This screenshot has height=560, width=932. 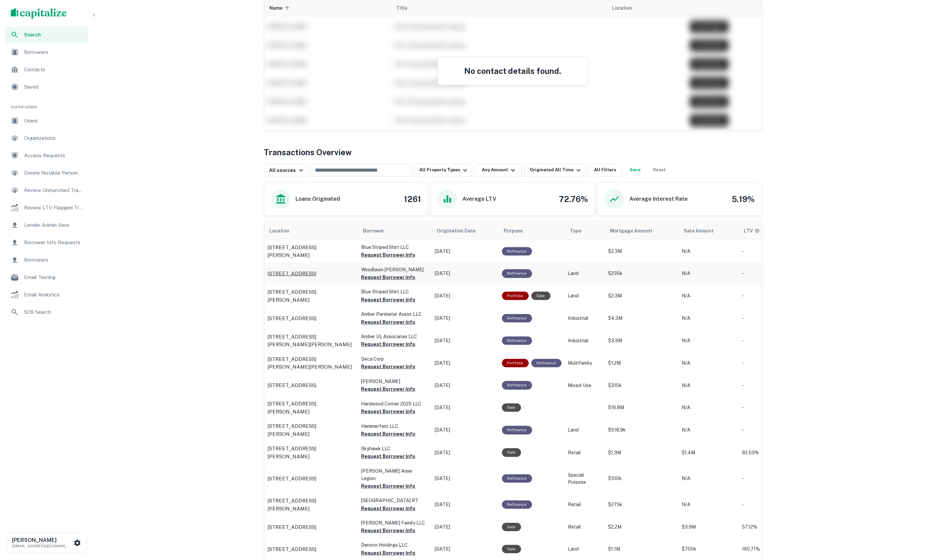 I want to click on p: Blue Striped Shirt LLC, so click(x=395, y=247).